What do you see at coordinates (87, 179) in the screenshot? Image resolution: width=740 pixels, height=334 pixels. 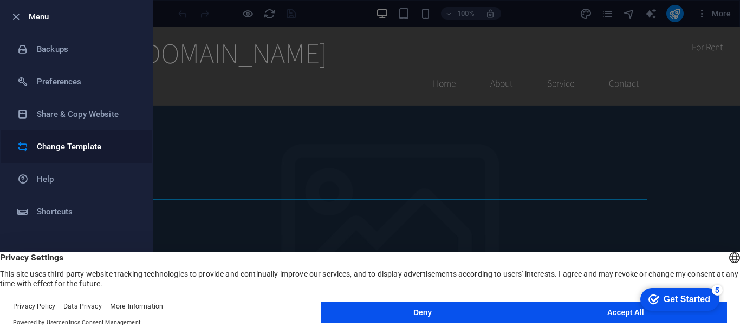 I see `h6: Help` at bounding box center [87, 179].